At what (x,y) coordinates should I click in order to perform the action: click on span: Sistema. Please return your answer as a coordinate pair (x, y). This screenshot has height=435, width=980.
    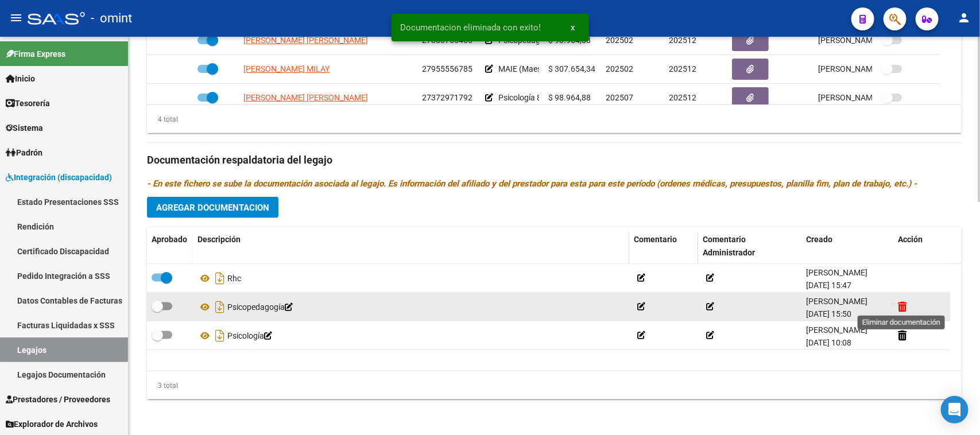
    Looking at the image, I should click on (24, 128).